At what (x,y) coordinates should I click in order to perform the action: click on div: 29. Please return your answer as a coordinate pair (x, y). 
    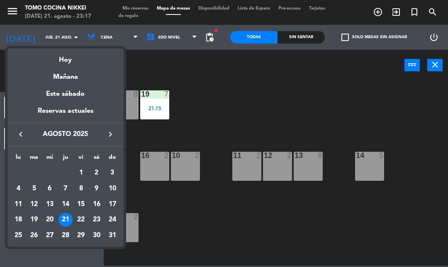
    Looking at the image, I should click on (81, 236).